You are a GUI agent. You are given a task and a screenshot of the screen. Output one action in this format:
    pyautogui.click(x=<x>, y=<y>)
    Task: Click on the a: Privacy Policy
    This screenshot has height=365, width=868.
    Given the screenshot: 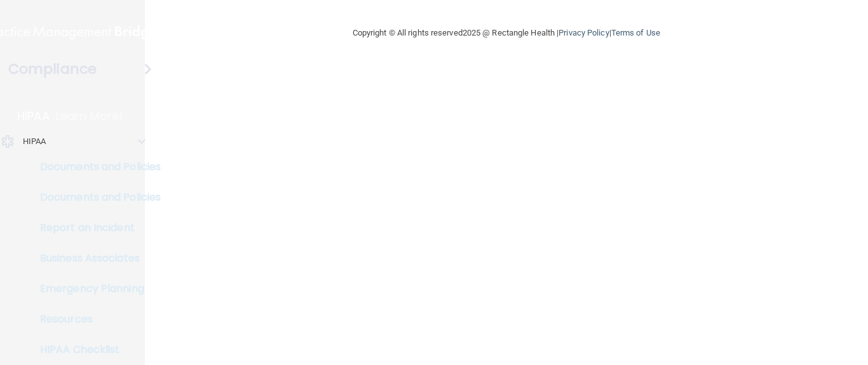 What is the action you would take?
    pyautogui.click(x=583, y=32)
    